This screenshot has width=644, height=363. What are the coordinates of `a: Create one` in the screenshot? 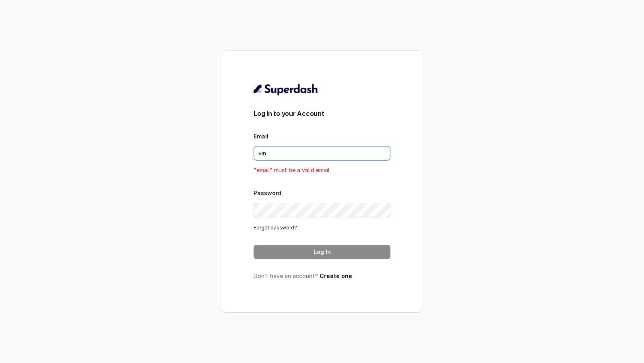 It's located at (336, 276).